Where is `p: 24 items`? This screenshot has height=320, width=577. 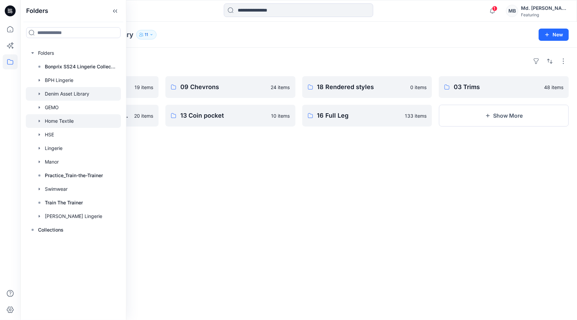
p: 24 items is located at coordinates (281, 87).